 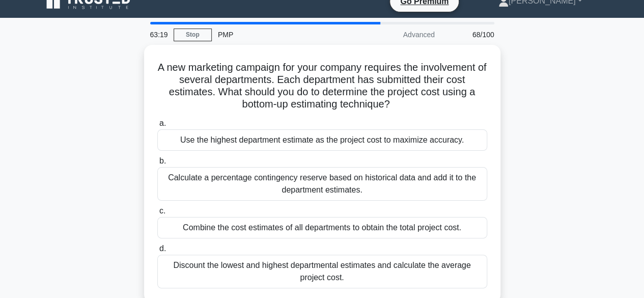 I want to click on span: c., so click(x=162, y=210).